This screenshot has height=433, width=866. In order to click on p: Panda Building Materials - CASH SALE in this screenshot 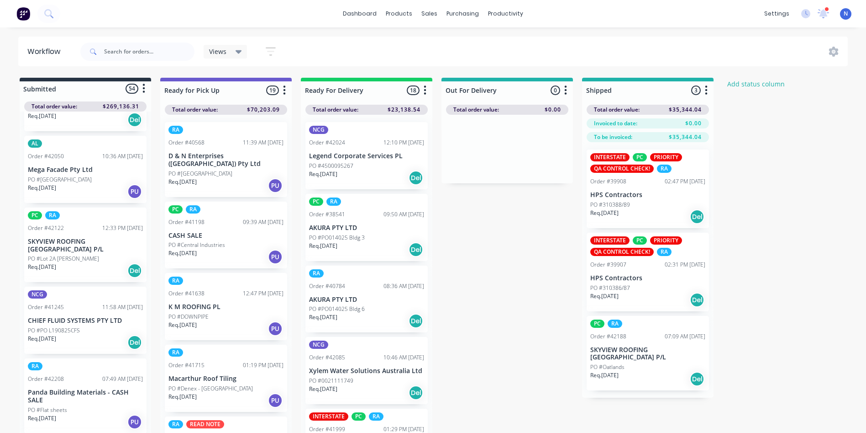, I will do `click(85, 396)`.